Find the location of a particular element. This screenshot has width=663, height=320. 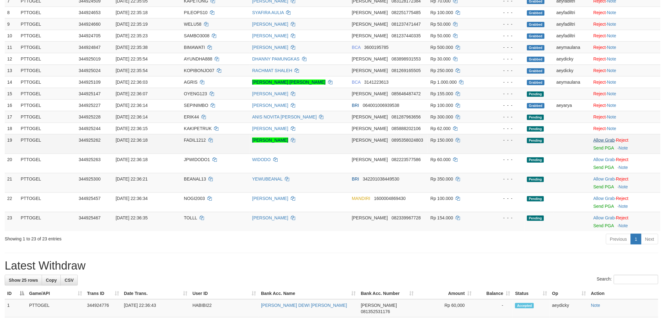

th: User ID: activate to sort column ascending is located at coordinates (224, 293).